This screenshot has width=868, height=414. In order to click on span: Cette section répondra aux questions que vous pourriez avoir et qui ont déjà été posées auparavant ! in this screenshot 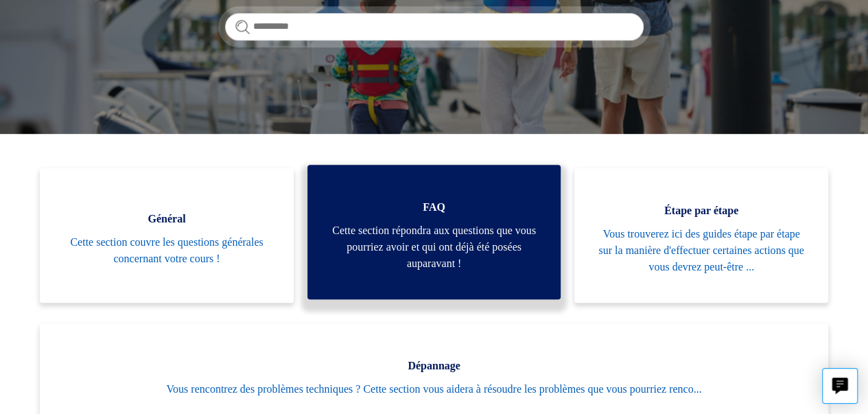, I will do `click(434, 247)`.